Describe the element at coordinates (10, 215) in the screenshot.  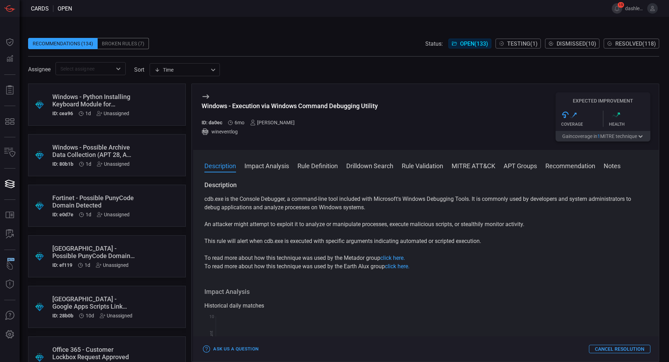
I see `button: Rule Catalog` at that location.